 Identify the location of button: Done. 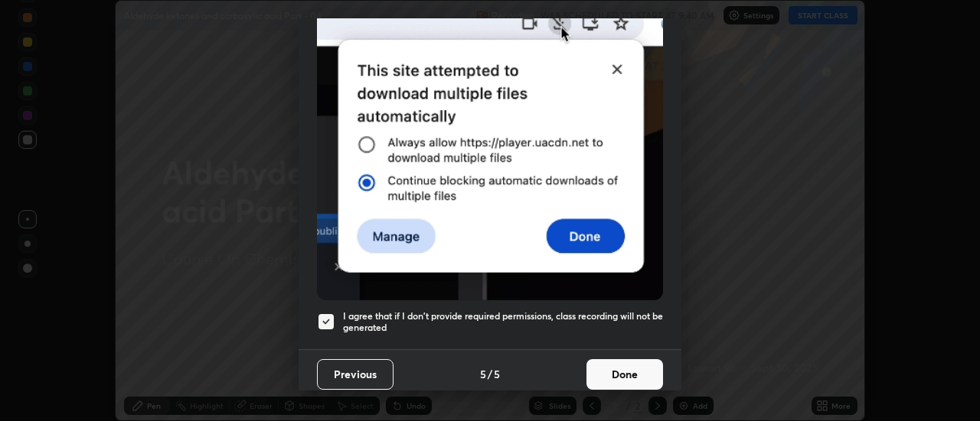
(625, 374).